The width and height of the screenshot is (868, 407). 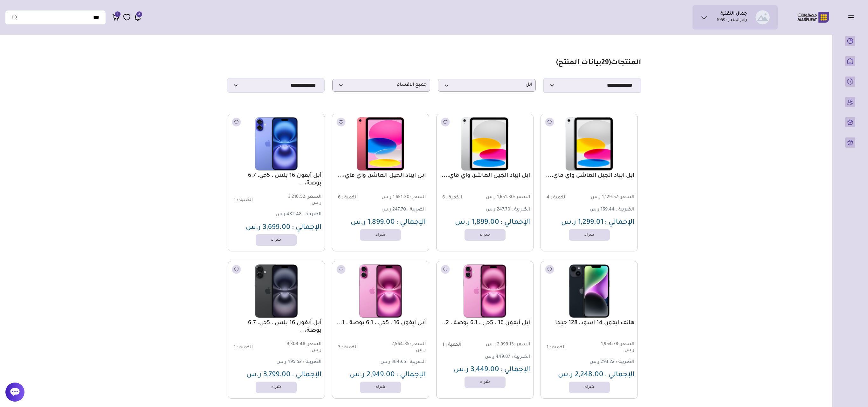 I want to click on span: 495.52 ر.س, so click(x=289, y=362).